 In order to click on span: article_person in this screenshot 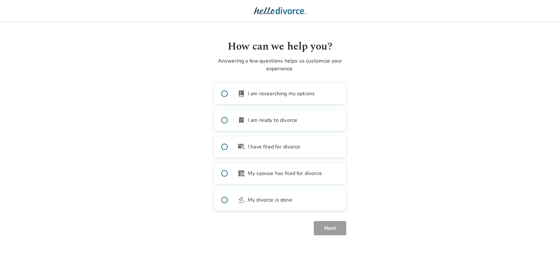, I will do `click(241, 174)`.